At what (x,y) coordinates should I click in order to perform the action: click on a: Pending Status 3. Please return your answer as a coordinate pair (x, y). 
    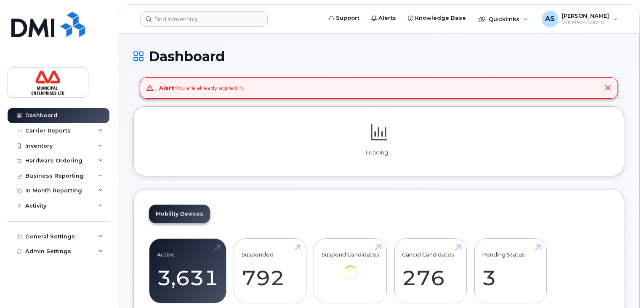
    Looking at the image, I should click on (510, 271).